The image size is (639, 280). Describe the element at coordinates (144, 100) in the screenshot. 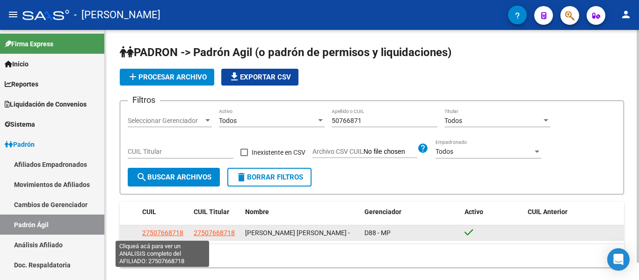

I see `h3: Filtros` at that location.